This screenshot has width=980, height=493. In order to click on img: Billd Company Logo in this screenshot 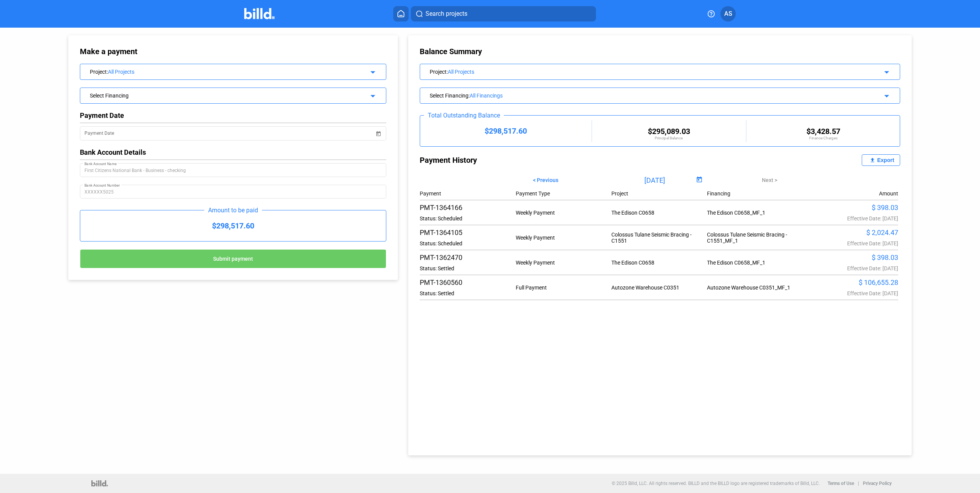, I will do `click(259, 14)`.